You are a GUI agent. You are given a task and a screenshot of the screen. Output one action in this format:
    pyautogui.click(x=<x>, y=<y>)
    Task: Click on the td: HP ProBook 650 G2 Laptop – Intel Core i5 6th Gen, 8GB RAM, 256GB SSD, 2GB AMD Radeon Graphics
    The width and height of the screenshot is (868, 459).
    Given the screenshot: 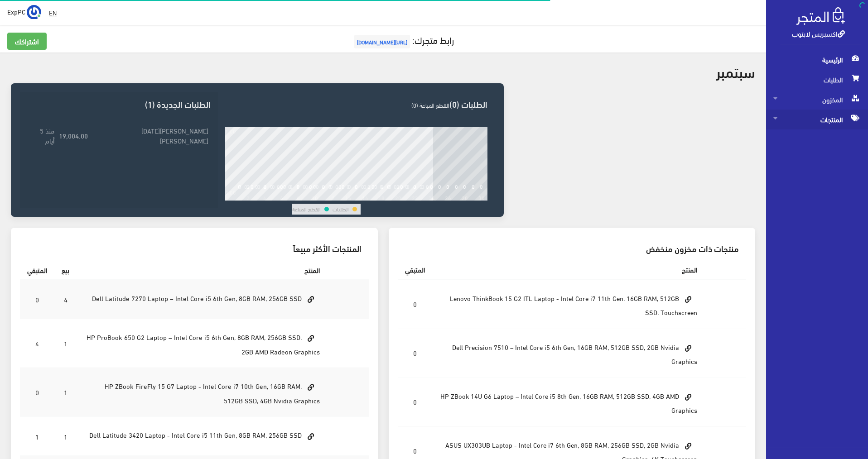 What is the action you would take?
    pyautogui.click(x=201, y=343)
    